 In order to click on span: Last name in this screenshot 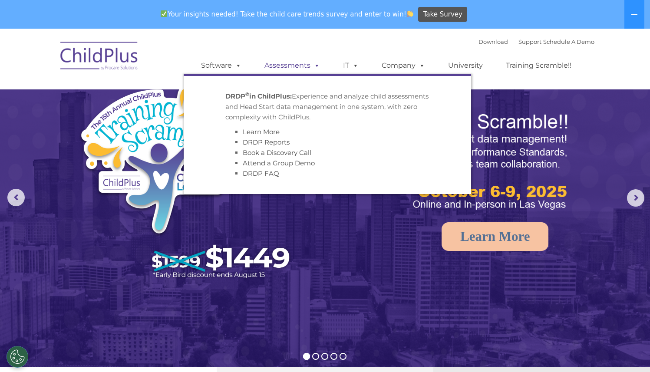, I will do `click(134, 60)`.